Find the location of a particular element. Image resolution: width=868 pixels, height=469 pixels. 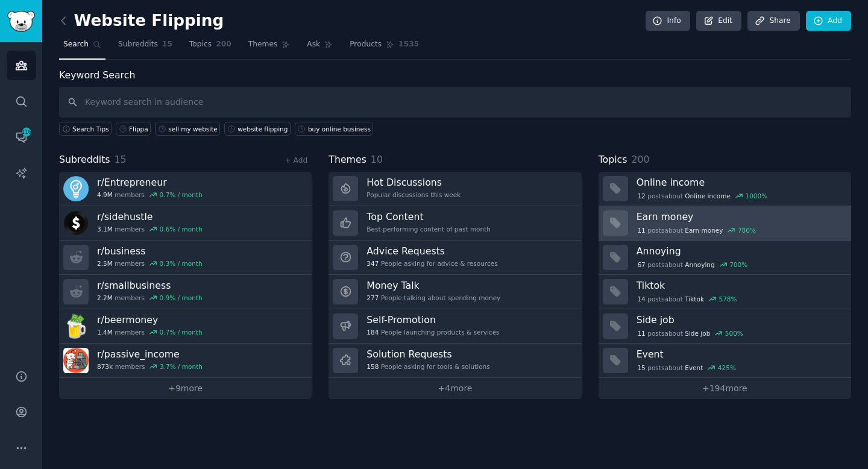

div: Flippa is located at coordinates (138, 129).